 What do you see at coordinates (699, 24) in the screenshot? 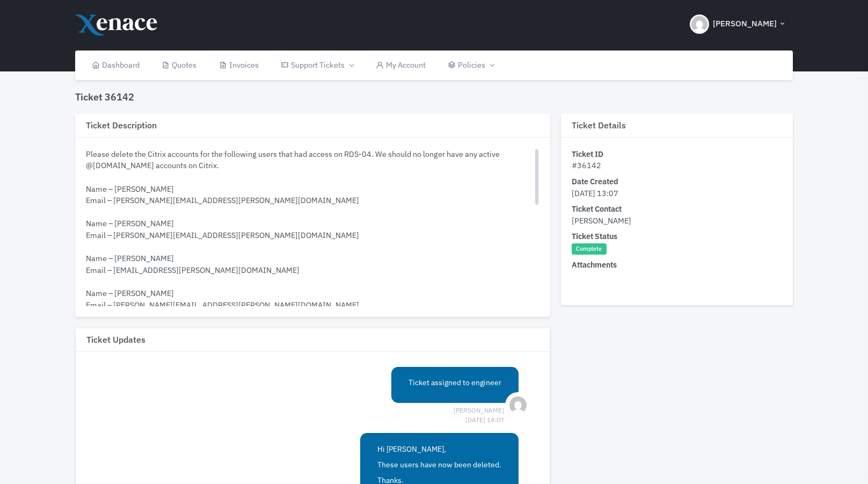
I see `img: Header Avatar` at bounding box center [699, 24].